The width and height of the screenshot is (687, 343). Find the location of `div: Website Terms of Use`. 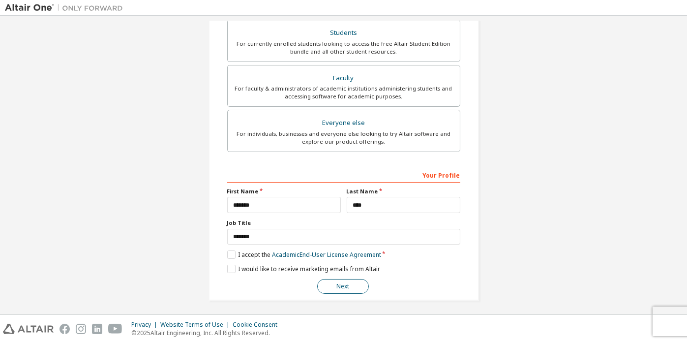

div: Website Terms of Use is located at coordinates (196, 325).